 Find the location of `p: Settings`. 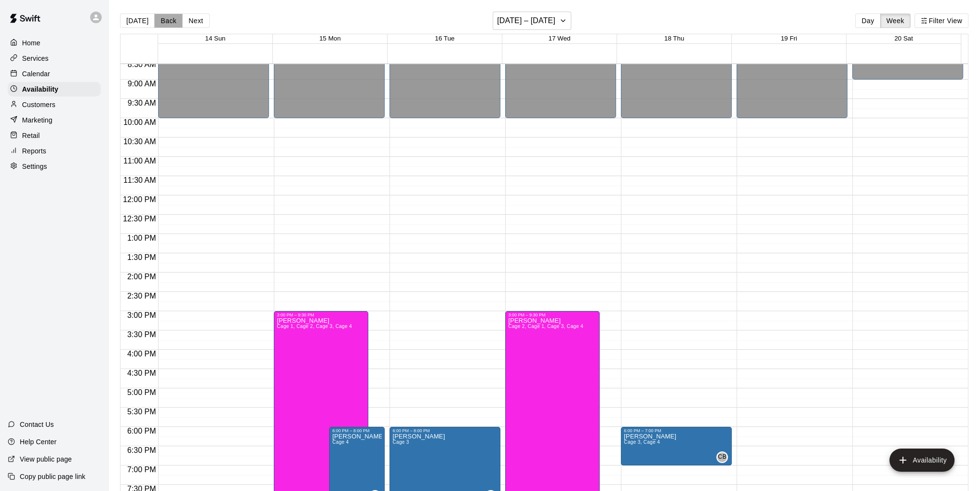

p: Settings is located at coordinates (35, 166).